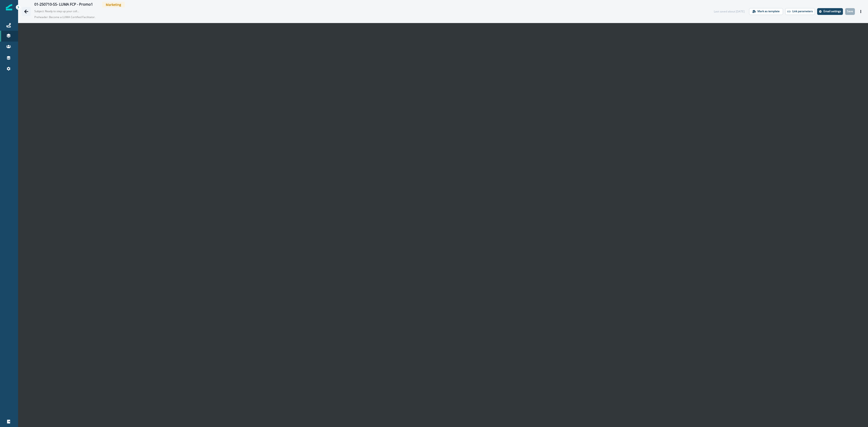 This screenshot has height=427, width=868. What do you see at coordinates (766, 11) in the screenshot?
I see `button: Mark as template` at bounding box center [766, 11].